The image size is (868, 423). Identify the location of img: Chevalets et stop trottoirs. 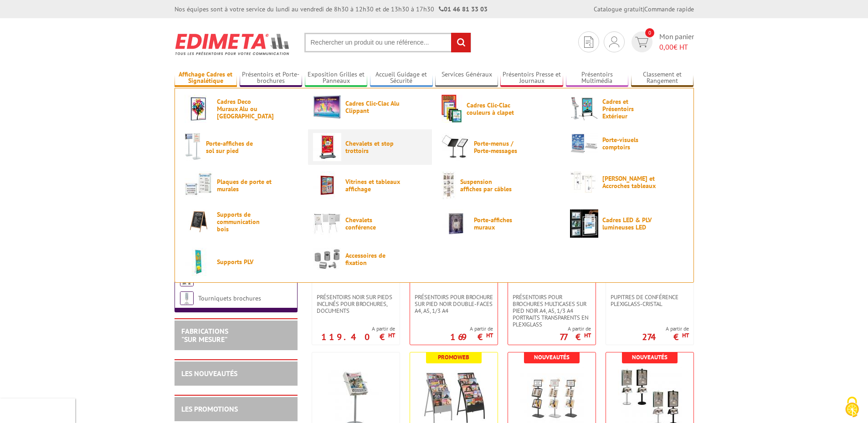
(327, 147).